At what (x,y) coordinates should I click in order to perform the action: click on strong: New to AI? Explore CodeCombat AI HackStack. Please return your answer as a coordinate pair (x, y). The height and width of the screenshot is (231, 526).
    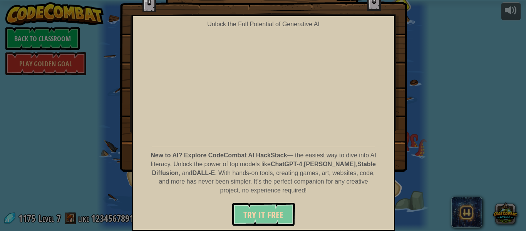
    Looking at the image, I should click on (219, 155).